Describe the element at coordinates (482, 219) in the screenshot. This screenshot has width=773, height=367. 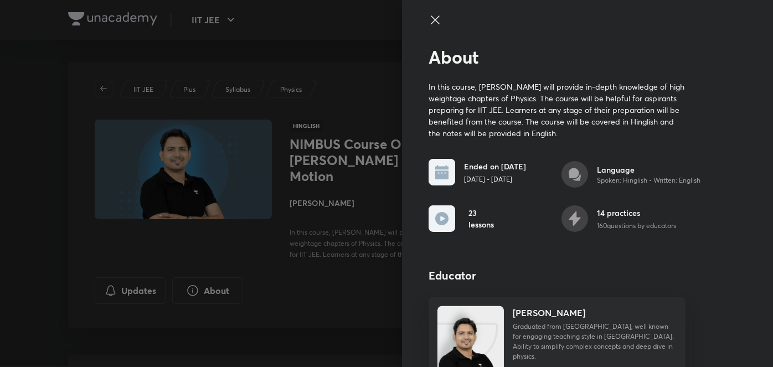
I see `h6: 23 lessons` at that location.